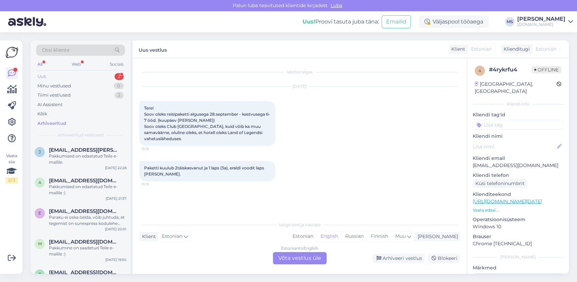  Describe the element at coordinates (88, 220) in the screenshot. I see `div: Paraku ei oska öelda, võib juhtuda, et tegemist on sunexpress kodulehe tõrkega. Tegelikult peaks ...` at that location.